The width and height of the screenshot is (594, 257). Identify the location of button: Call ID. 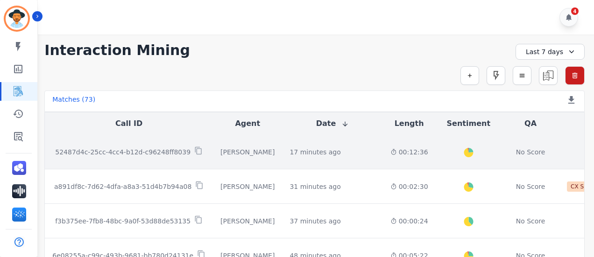
(129, 124).